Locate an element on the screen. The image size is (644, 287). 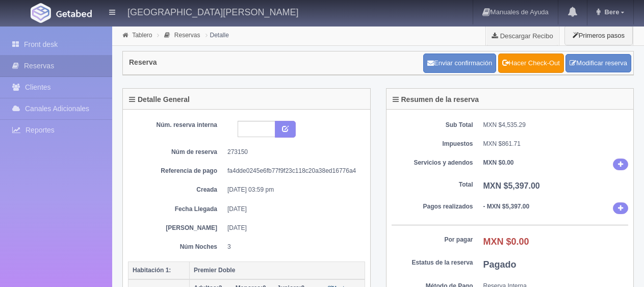
b: Pagado is located at coordinates (500, 265).